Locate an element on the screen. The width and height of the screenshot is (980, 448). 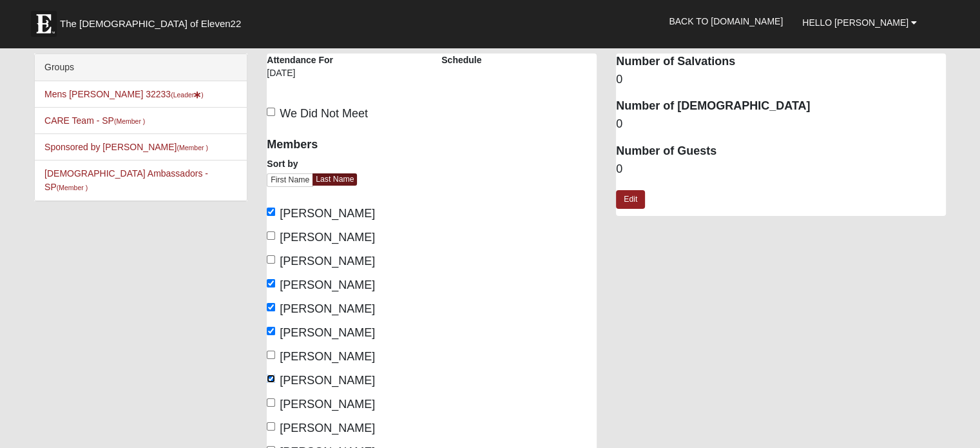
a: Last Name is located at coordinates (334, 179).